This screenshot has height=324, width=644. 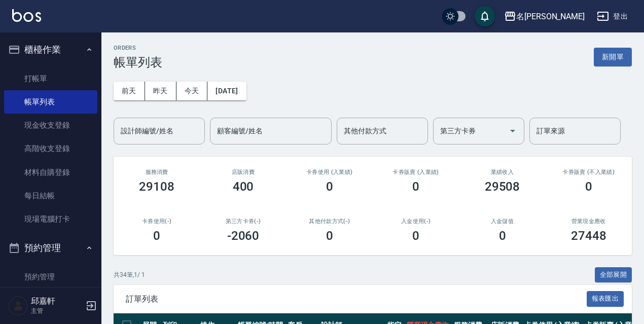 I want to click on button: save, so click(x=485, y=16).